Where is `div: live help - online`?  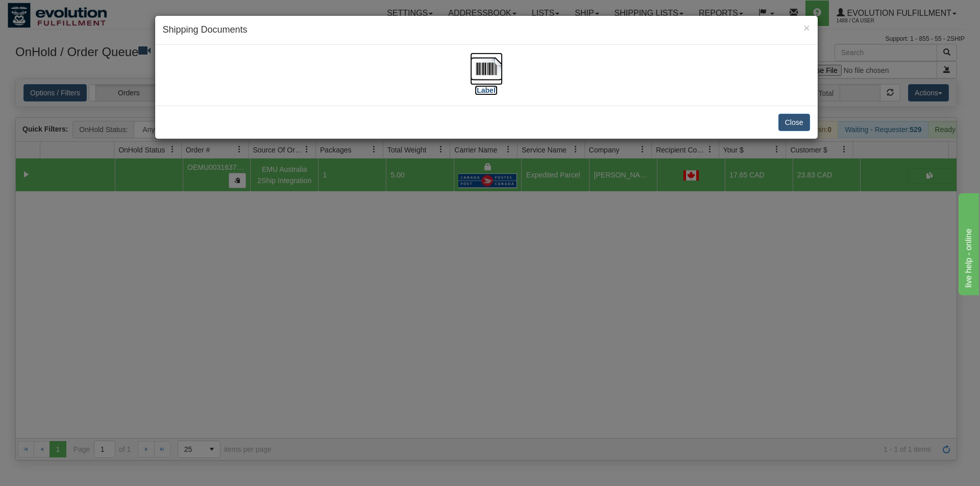 div: live help - online is located at coordinates (51, 13).